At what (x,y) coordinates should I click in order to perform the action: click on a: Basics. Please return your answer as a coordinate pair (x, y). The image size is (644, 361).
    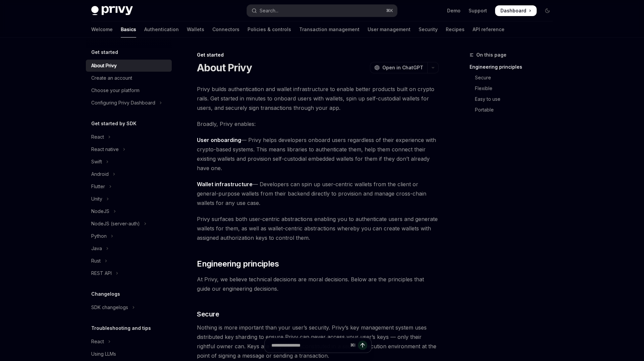
    Looking at the image, I should click on (129, 29).